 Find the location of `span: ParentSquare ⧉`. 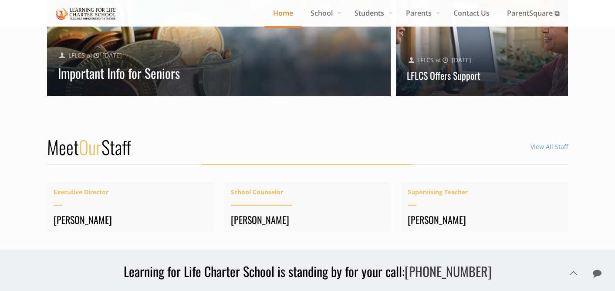

span: ParentSquare ⧉ is located at coordinates (533, 13).